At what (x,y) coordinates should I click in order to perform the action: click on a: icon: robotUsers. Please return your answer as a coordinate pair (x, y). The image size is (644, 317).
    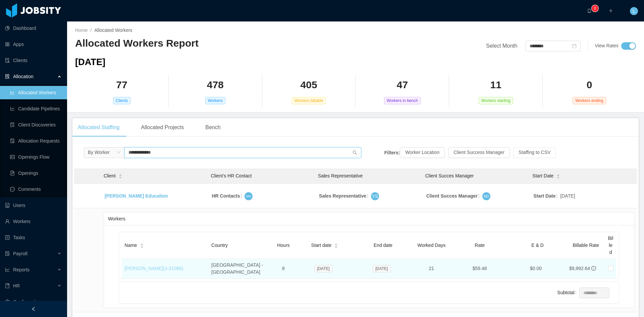
    Looking at the image, I should click on (33, 206).